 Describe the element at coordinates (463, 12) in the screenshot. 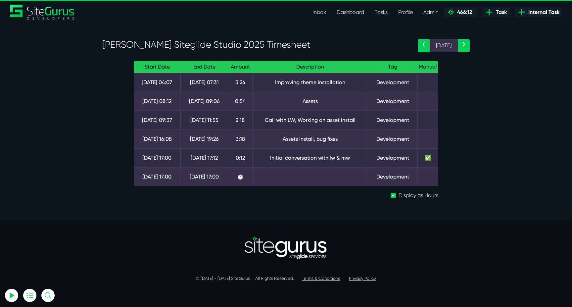

I see `span: 466:12` at that location.